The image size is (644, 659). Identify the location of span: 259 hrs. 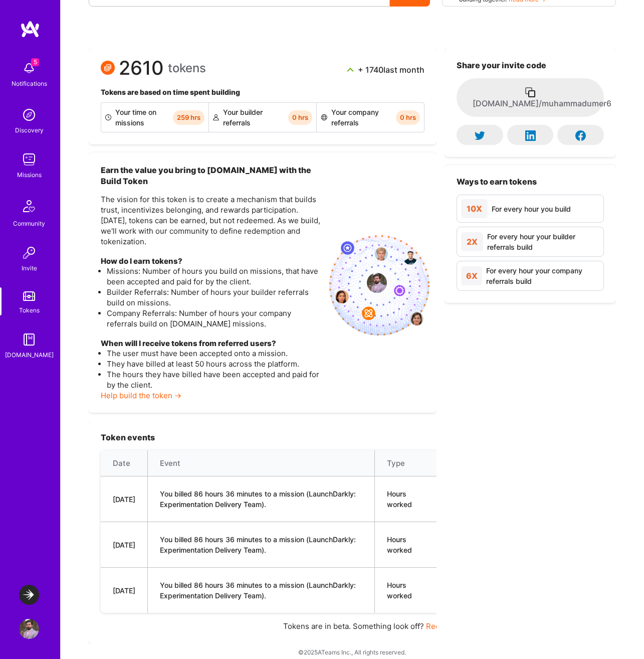
(188, 117).